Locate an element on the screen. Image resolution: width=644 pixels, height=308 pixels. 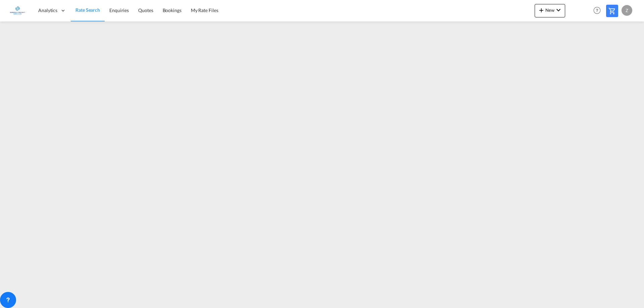
span: My Rate Files is located at coordinates (205, 10).